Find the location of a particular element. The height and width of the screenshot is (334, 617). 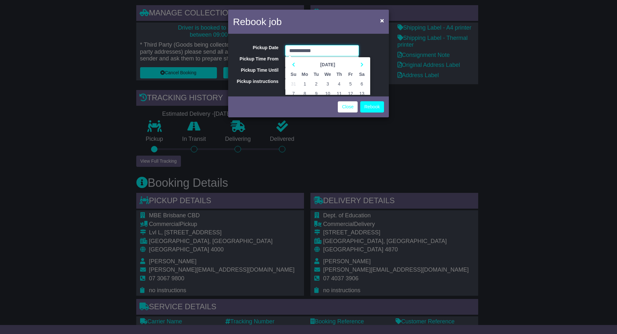

th: Su is located at coordinates (294, 74).